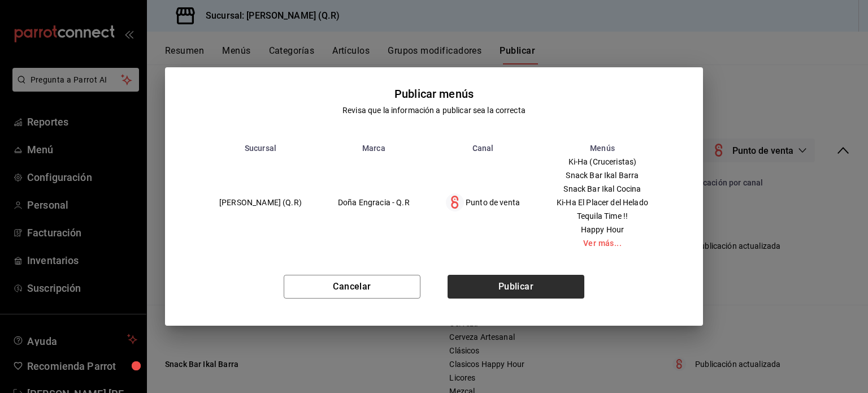 This screenshot has width=868, height=393. What do you see at coordinates (516, 287) in the screenshot?
I see `button: Publicar` at bounding box center [516, 287].